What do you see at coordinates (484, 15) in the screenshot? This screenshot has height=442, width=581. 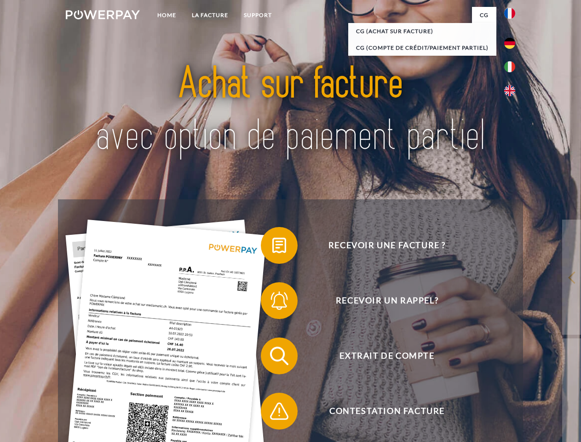 I see `a: CG` at bounding box center [484, 15].